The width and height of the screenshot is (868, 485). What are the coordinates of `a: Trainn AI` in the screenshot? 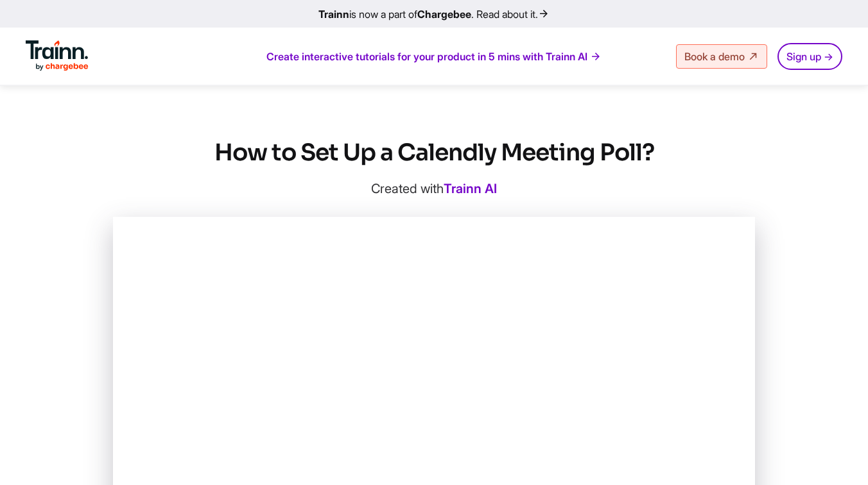 It's located at (470, 189).